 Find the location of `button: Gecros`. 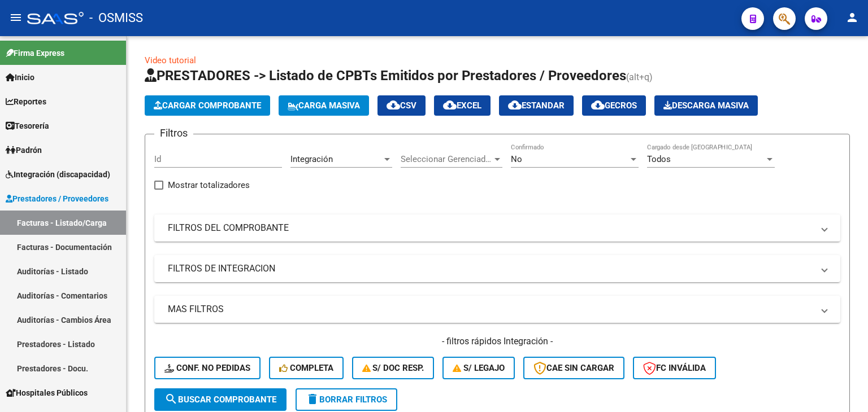

button: Gecros is located at coordinates (614, 106).